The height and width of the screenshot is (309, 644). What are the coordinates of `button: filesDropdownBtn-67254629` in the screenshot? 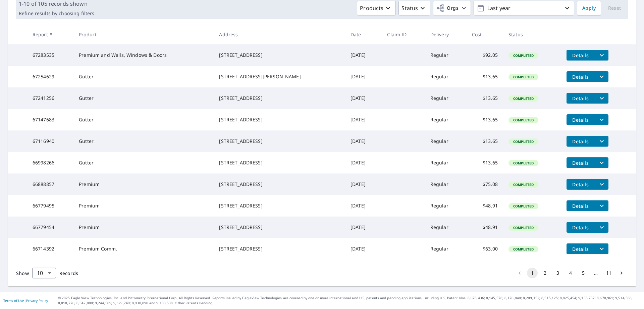 It's located at (601, 77).